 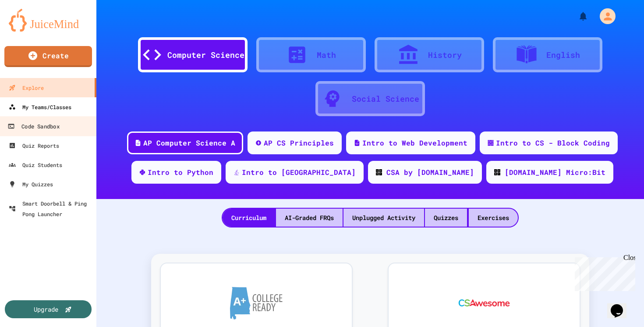 I want to click on div: History, so click(x=445, y=55).